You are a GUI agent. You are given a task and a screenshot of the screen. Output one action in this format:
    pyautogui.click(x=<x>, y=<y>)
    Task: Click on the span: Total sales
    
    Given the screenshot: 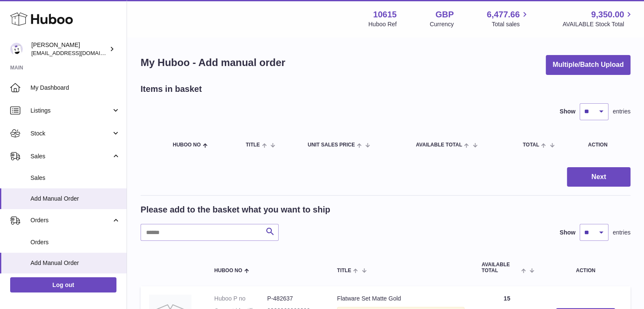 What is the action you would take?
    pyautogui.click(x=510, y=24)
    